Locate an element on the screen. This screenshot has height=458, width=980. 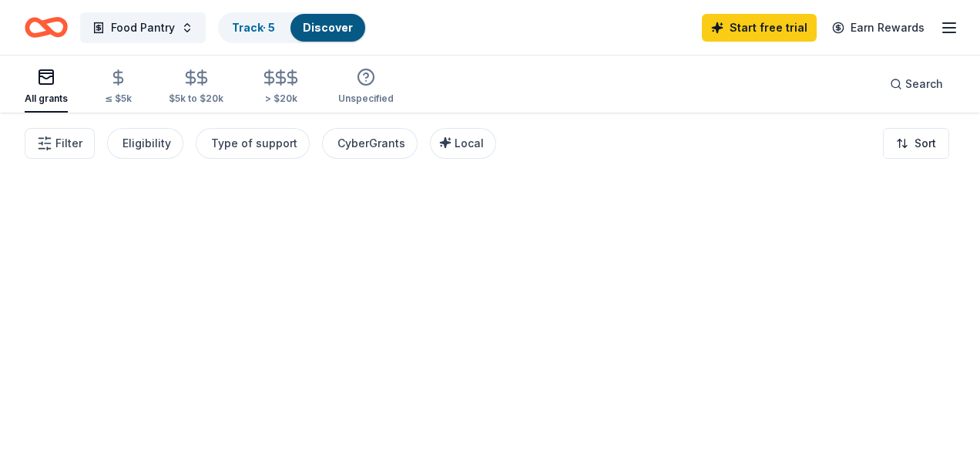
div: ≤ $5k is located at coordinates (118, 99).